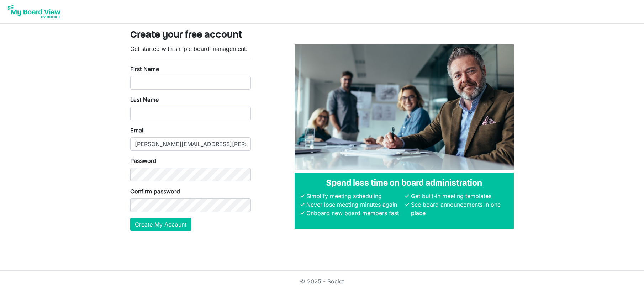 This screenshot has height=292, width=644. I want to click on h4: Spend less time on board administration, so click(404, 184).